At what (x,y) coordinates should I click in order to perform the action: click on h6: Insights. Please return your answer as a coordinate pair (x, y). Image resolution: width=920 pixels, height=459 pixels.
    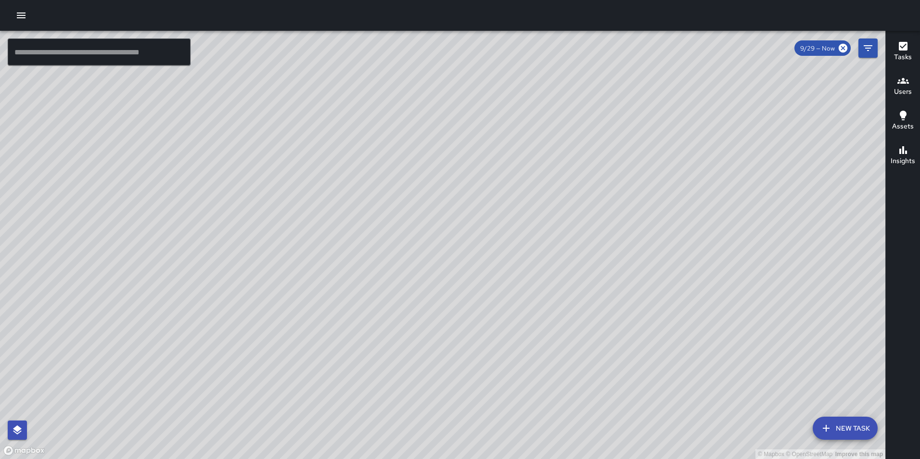
    Looking at the image, I should click on (902, 161).